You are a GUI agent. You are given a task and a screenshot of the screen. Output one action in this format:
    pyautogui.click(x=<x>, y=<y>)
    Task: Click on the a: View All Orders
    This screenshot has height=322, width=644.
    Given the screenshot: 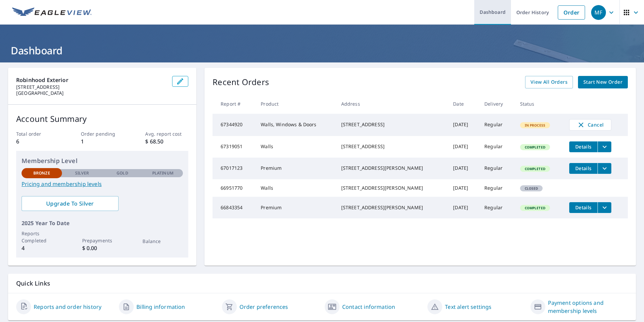 What is the action you would take?
    pyautogui.click(x=549, y=82)
    